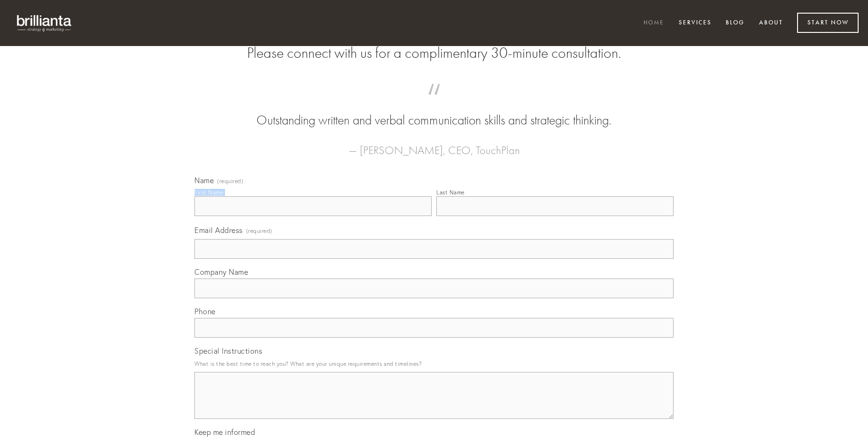 This screenshot has height=441, width=868. Describe the element at coordinates (218, 230) in the screenshot. I see `span: Email Address` at that location.